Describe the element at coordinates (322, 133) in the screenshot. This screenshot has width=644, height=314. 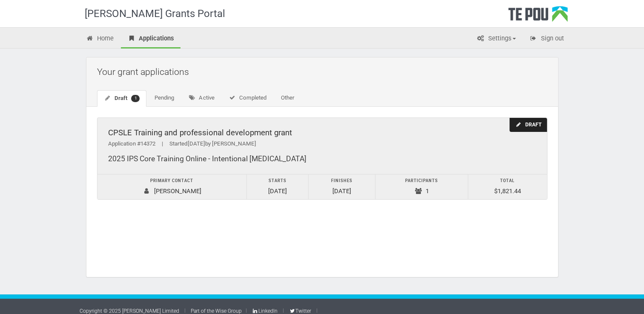
I see `div: CPSLE Training and professional development grant` at that location.